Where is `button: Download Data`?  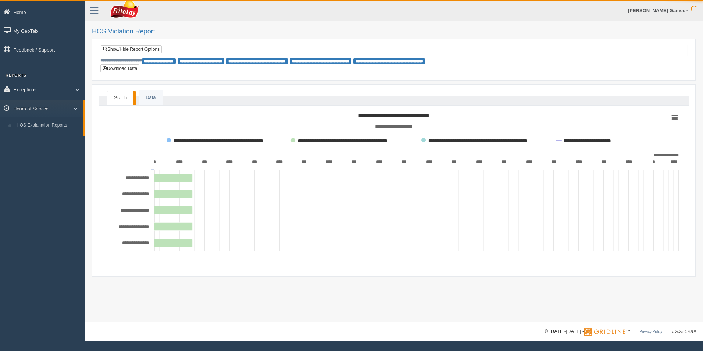
button: Download Data is located at coordinates (120, 68).